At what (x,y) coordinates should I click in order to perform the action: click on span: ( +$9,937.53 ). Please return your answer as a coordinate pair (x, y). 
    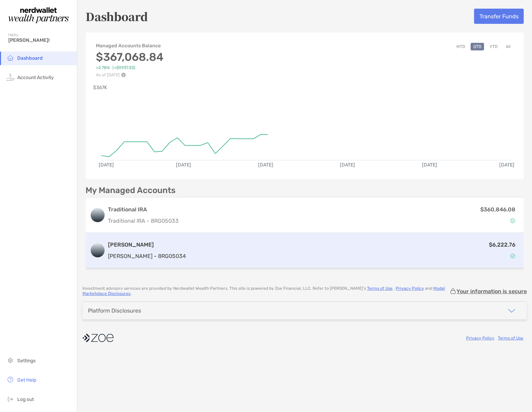
    Looking at the image, I should click on (124, 68).